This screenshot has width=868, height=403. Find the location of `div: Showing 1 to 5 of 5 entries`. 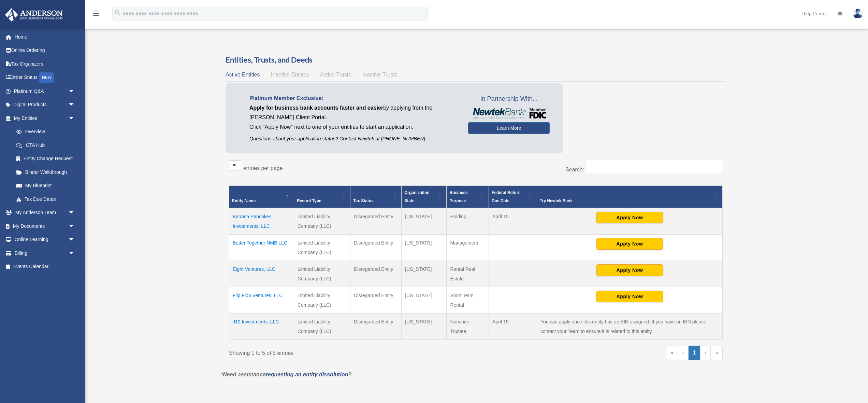

div: Showing 1 to 5 of 5 entries is located at coordinates (350, 352).